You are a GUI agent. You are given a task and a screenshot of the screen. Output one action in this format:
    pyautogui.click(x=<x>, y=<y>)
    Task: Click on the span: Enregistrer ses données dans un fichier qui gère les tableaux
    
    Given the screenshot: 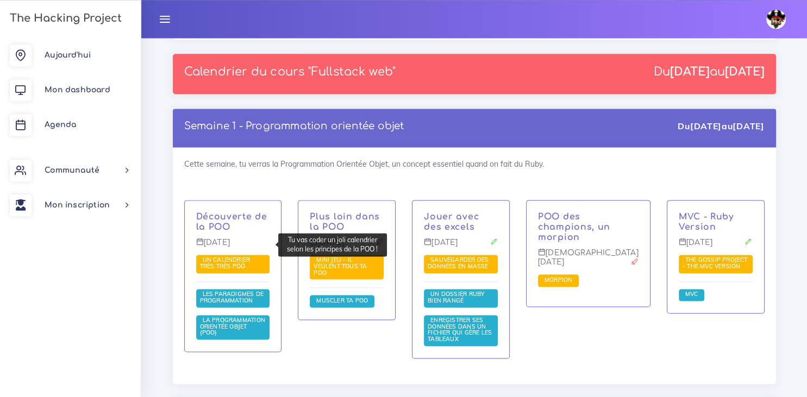 What is the action you would take?
    pyautogui.click(x=460, y=329)
    